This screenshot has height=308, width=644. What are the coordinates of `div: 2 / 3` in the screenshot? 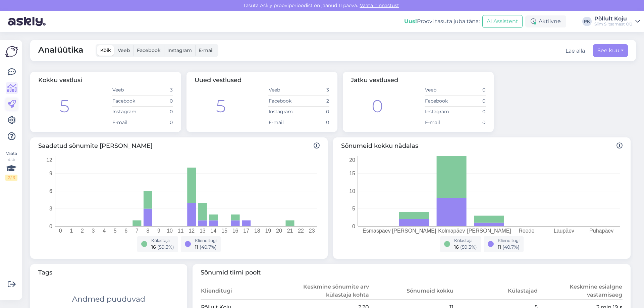 It's located at (11, 178).